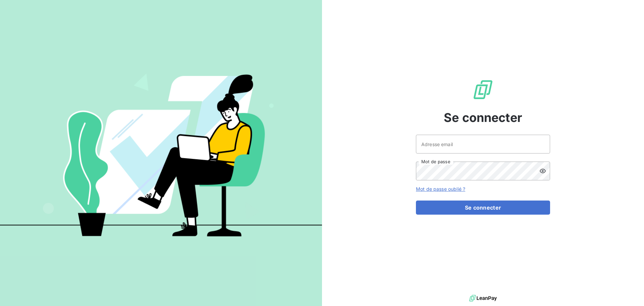  I want to click on img: logo, so click(483, 298).